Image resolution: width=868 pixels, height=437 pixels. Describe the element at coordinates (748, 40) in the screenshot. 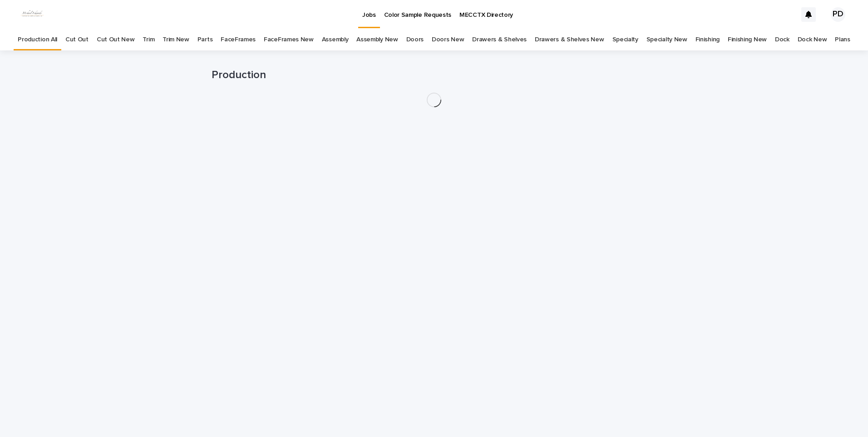

I see `a: Finishing New` at that location.